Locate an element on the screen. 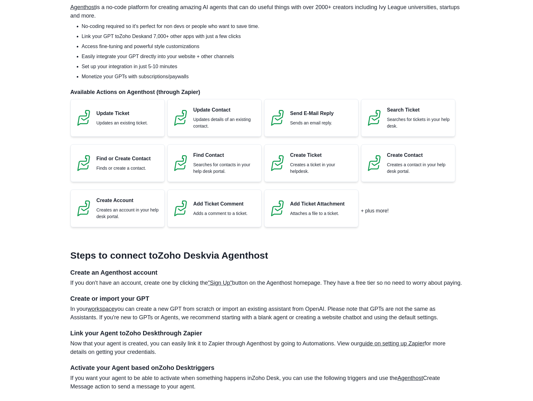 Image resolution: width=533 pixels, height=401 pixels. p: Create Ticket is located at coordinates (322, 155).